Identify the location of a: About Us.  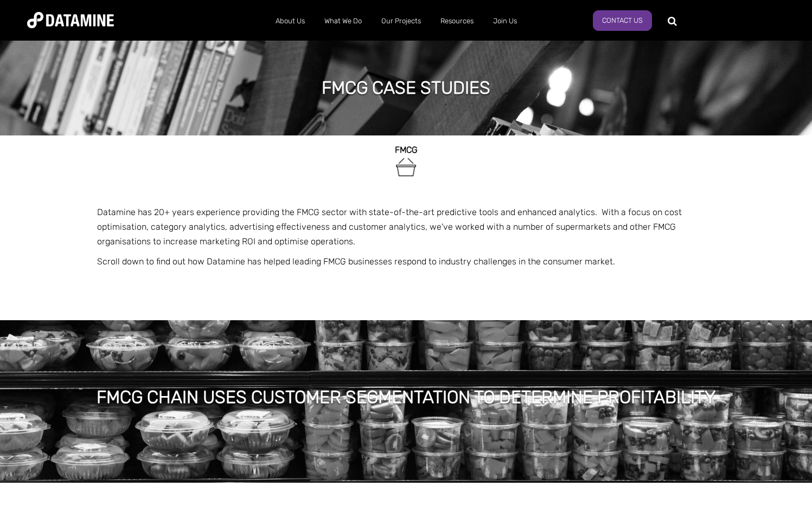
(290, 21).